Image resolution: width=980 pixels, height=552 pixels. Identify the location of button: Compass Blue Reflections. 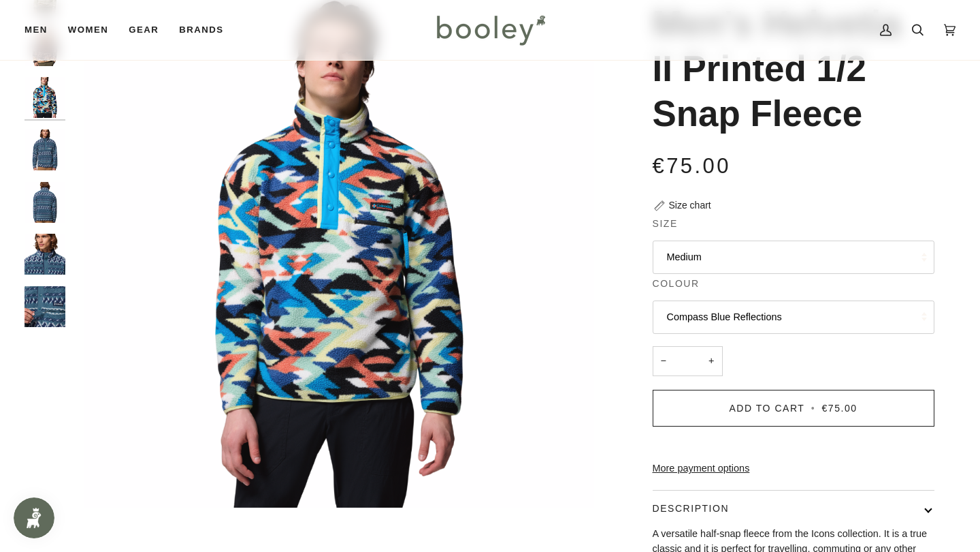
(794, 316).